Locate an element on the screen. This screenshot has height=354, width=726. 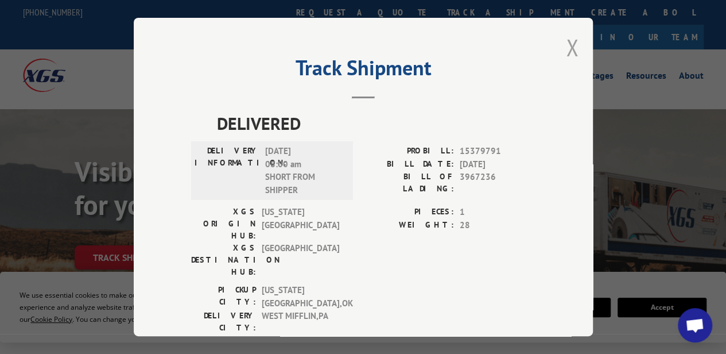
span: DELIVERED is located at coordinates (376, 123).